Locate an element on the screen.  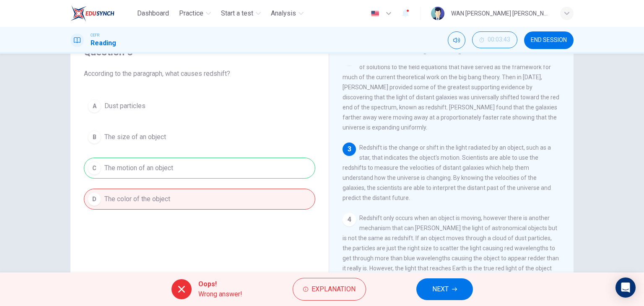
span: 00:03:43 is located at coordinates (499, 40).